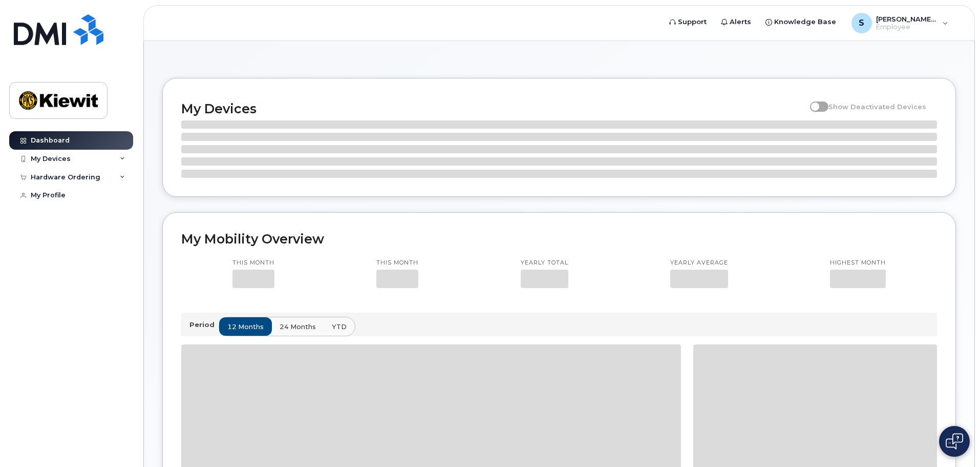 This screenshot has width=980, height=467. What do you see at coordinates (204, 325) in the screenshot?
I see `p: Period` at bounding box center [204, 325].